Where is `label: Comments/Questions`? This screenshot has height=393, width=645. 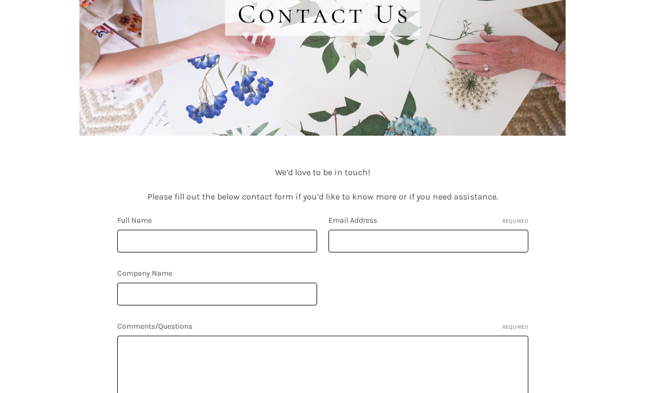 label: Comments/Questions is located at coordinates (322, 326).